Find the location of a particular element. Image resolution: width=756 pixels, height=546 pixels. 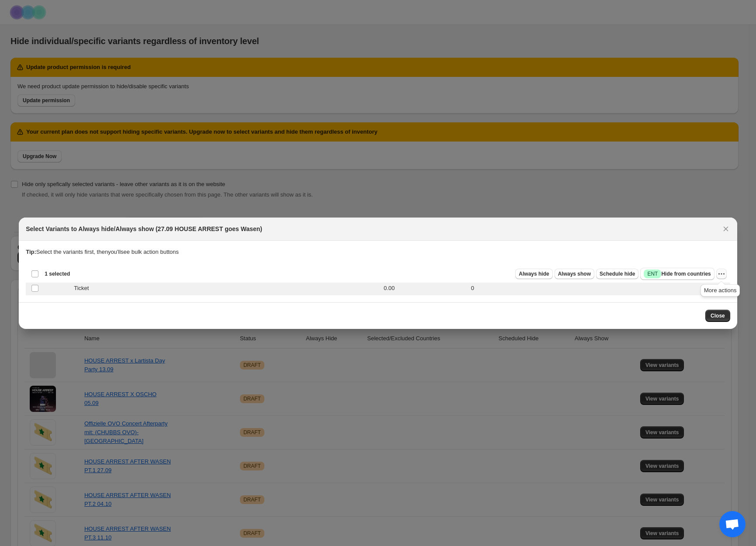

span: 1 selected is located at coordinates (57, 274).